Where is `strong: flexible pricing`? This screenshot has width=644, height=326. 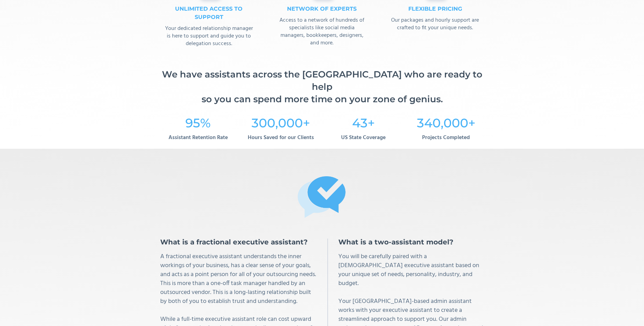 strong: flexible pricing is located at coordinates (435, 9).